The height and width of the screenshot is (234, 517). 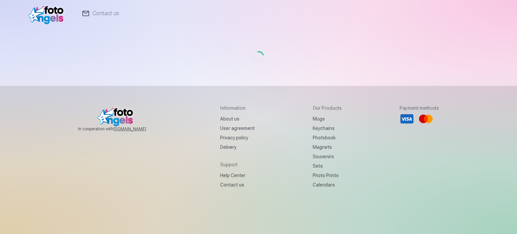 I want to click on a: Mugs, so click(x=327, y=119).